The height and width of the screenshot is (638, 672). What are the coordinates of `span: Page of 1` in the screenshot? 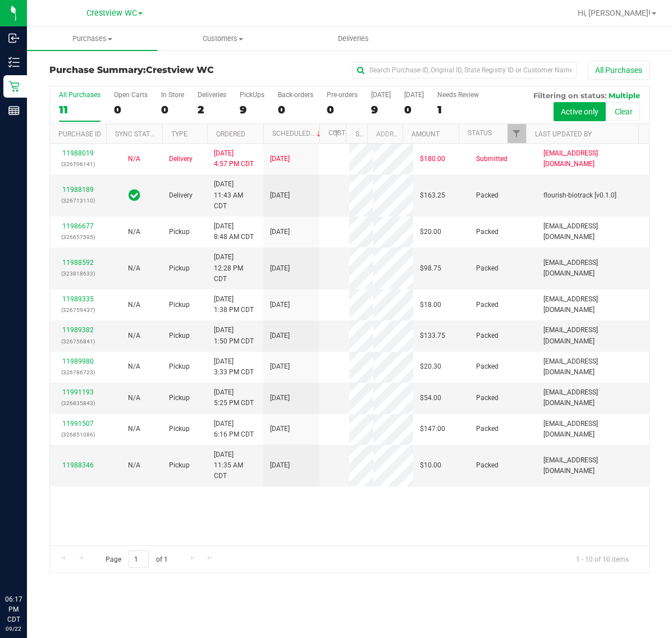 It's located at (137, 559).